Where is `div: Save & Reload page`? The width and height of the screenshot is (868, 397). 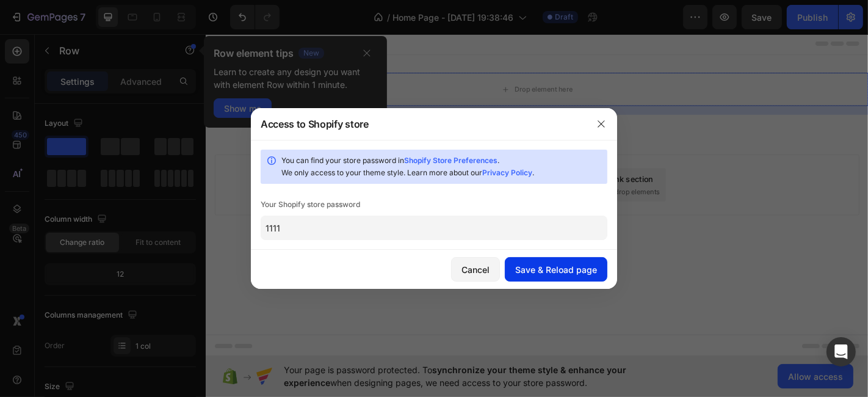
div: Save & Reload page is located at coordinates (556, 270).